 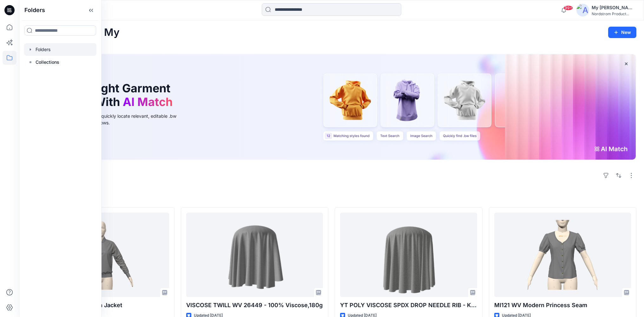 What do you see at coordinates (614, 14) in the screenshot?
I see `div: Nordstrom Product...` at bounding box center [614, 14].